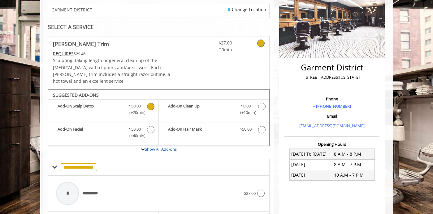 This screenshot has width=433, height=214. Describe the element at coordinates (63, 53) in the screenshot. I see `span: This service needs some Advance to be paid before we block your appointment` at that location.